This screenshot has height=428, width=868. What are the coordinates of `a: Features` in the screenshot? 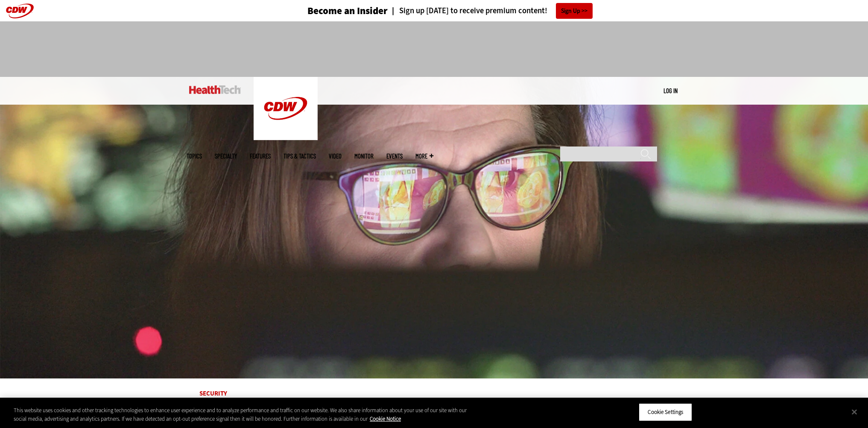 It's located at (260, 156).